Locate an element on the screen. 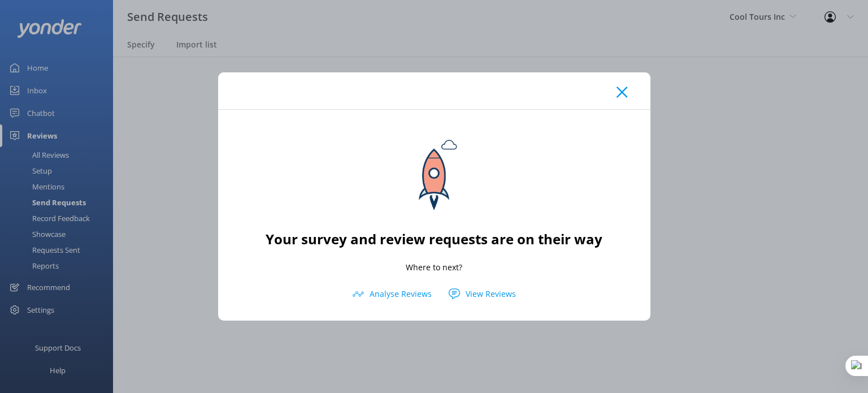 This screenshot has width=868, height=393. img: sending... is located at coordinates (434, 177).